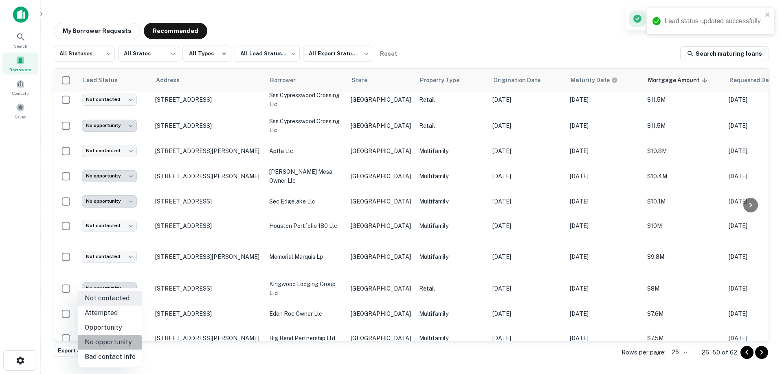  Describe the element at coordinates (110, 299) in the screenshot. I see `li: Not contacted` at that location.